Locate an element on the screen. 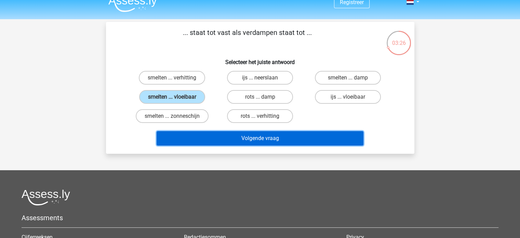  h6: Selecteer het juiste antwoord is located at coordinates (260, 59).